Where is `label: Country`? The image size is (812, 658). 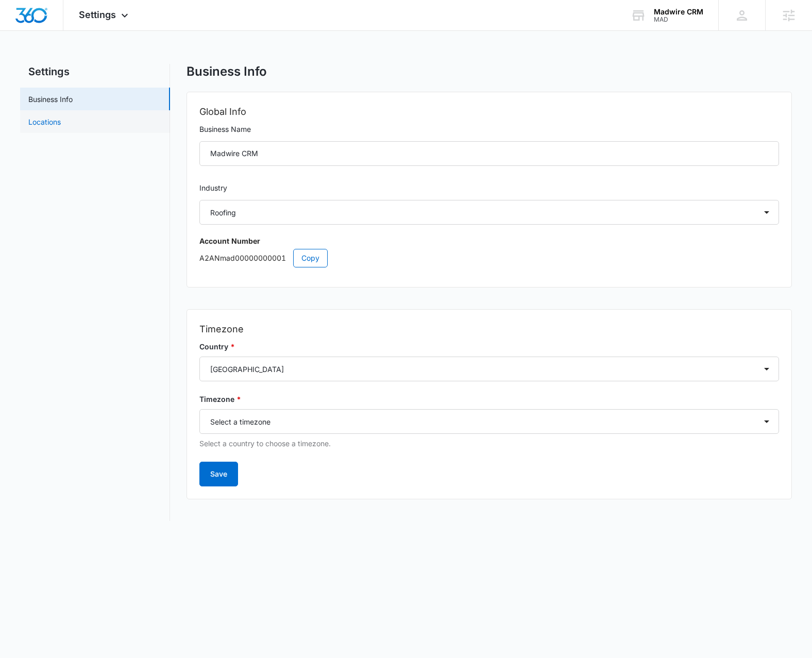
label: Country is located at coordinates (489, 346).